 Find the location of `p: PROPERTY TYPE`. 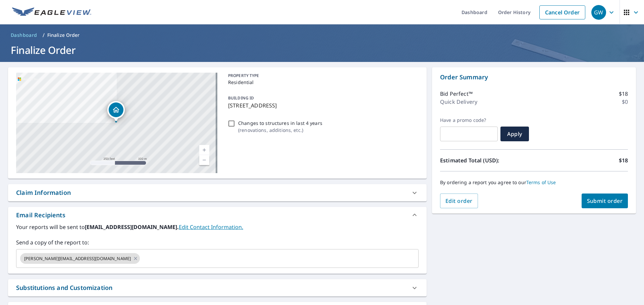

p: PROPERTY TYPE is located at coordinates (322, 76).